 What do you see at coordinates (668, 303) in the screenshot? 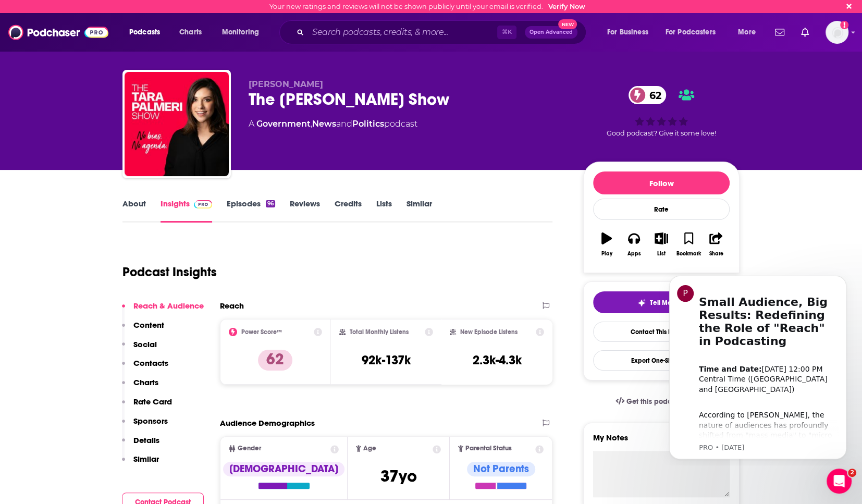
I see `span: Tell Me Why` at bounding box center [668, 303].